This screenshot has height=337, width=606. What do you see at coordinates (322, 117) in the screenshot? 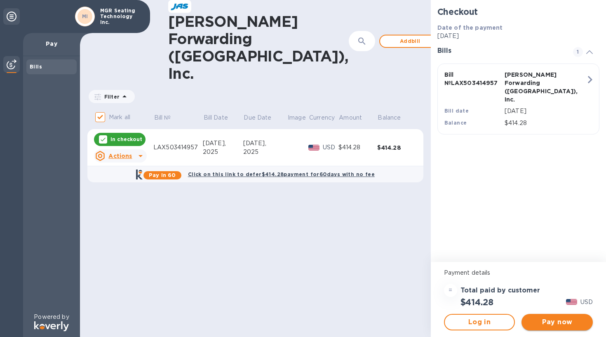
I see `span: Currency` at bounding box center [322, 117].